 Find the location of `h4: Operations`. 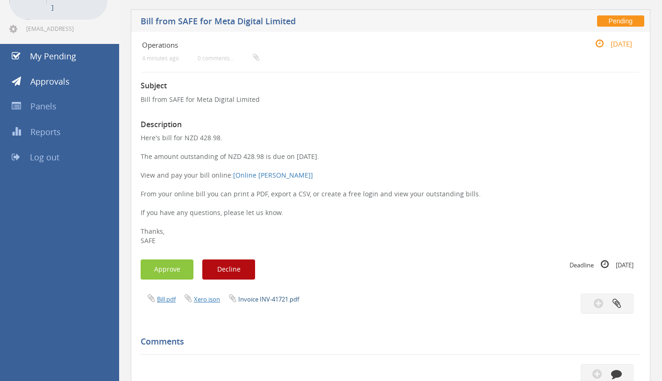

h4: Operations is located at coordinates (349, 45).